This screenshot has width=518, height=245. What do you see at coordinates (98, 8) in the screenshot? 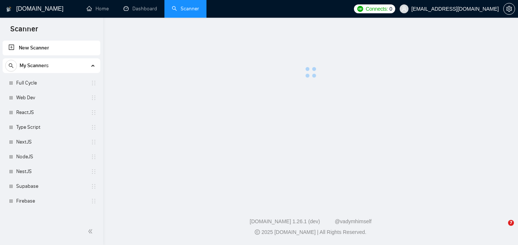
I see `a: homeHome` at bounding box center [98, 8].